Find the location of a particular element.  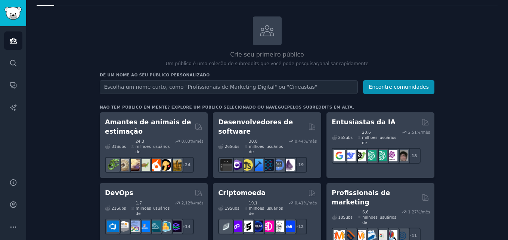

font: Não tem público em mente? Explore um público selecionado ou navegue is located at coordinates (194, 107).